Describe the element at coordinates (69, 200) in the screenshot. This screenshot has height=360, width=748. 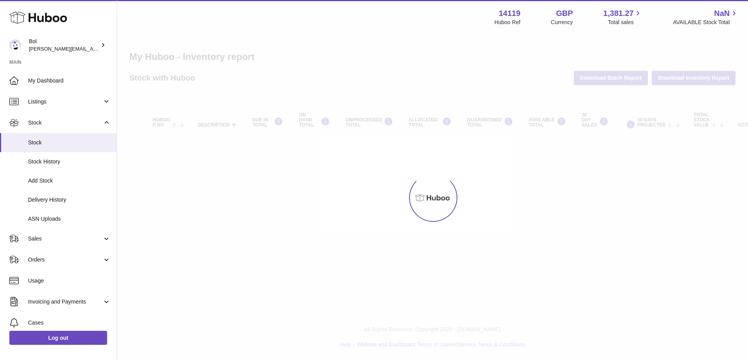
I see `span: Delivery History` at that location.